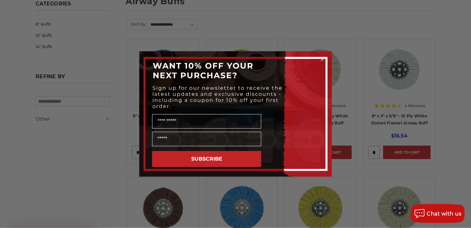 This screenshot has height=228, width=471. What do you see at coordinates (217, 97) in the screenshot?
I see `span: Sign up for our newsletter to receive the latest updates and exclusive discounts - including a co...` at bounding box center [217, 97].